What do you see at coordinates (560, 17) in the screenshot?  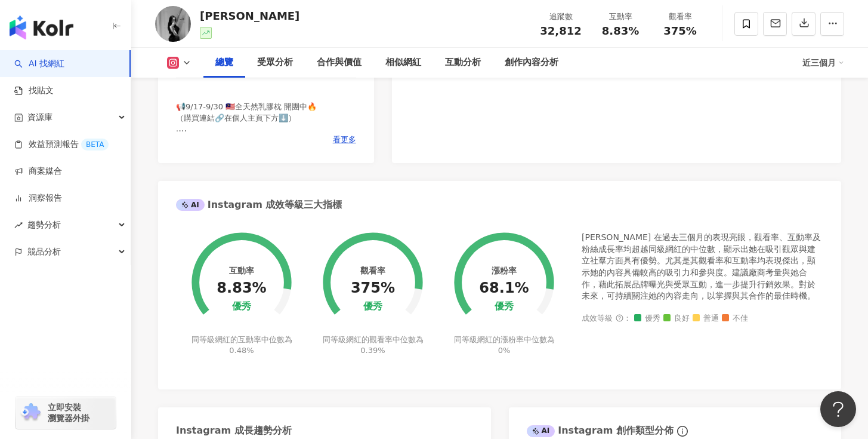 I see `div: 追蹤數` at bounding box center [560, 17].